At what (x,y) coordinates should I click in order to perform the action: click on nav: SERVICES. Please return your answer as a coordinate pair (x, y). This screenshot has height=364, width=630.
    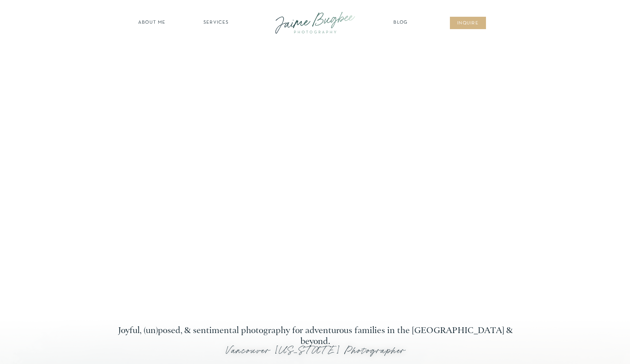
    Looking at the image, I should click on (216, 23).